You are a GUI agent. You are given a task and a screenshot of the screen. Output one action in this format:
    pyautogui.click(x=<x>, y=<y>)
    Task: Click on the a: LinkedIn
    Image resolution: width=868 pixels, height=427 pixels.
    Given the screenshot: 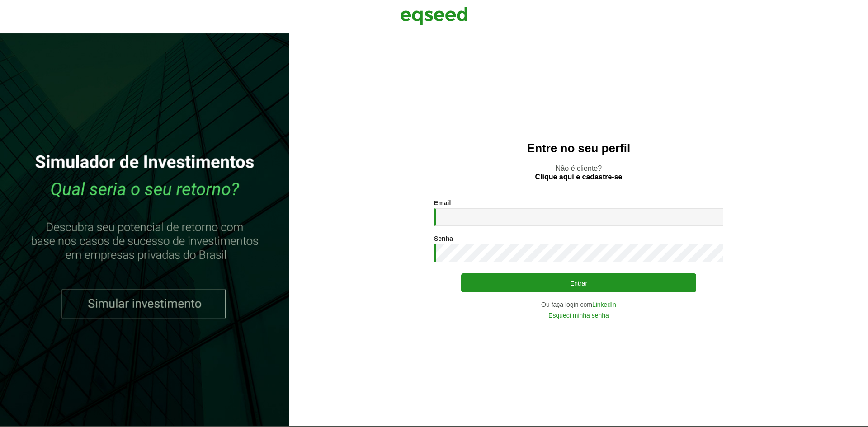 What is the action you would take?
    pyautogui.click(x=604, y=305)
    